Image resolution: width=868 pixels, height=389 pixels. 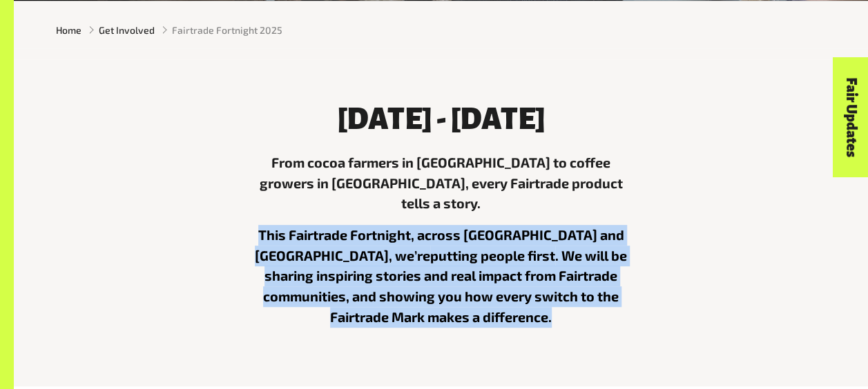 I want to click on a: Get Involved, so click(x=127, y=29).